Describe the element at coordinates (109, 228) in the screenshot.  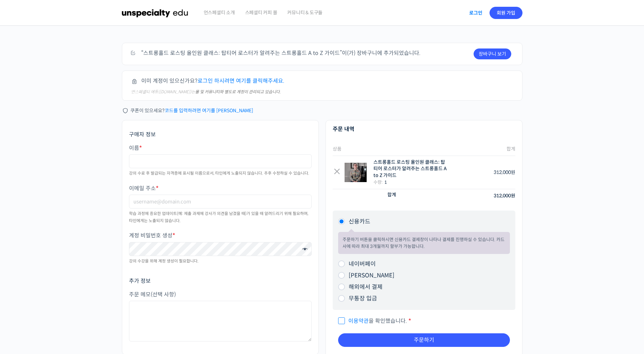
I see `span: 설정` at that location.